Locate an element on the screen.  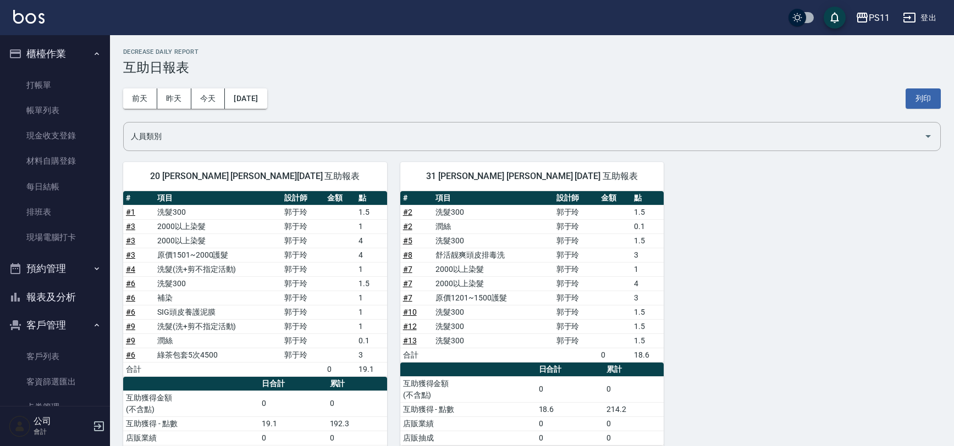
button: 昨天 is located at coordinates (174, 98).